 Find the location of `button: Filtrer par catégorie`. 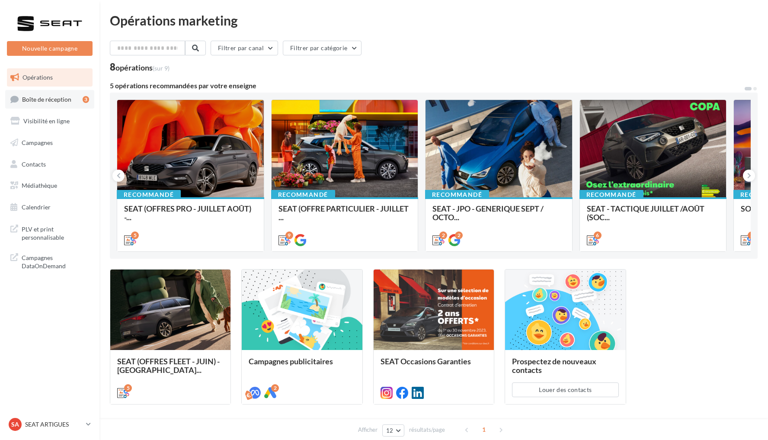

button: Filtrer par catégorie is located at coordinates (322, 48).